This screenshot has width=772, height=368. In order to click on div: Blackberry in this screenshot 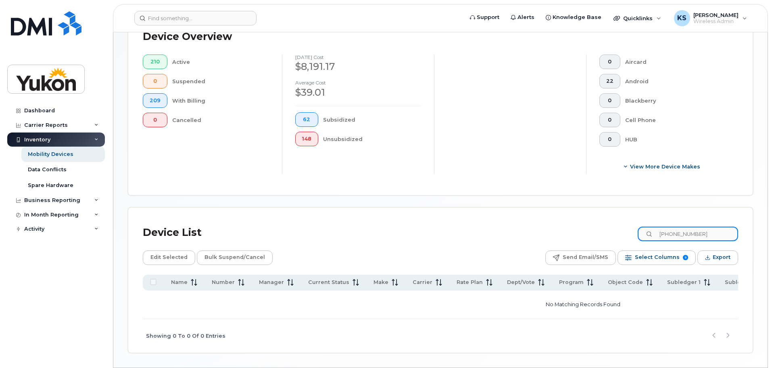, I will do `click(676, 100)`.